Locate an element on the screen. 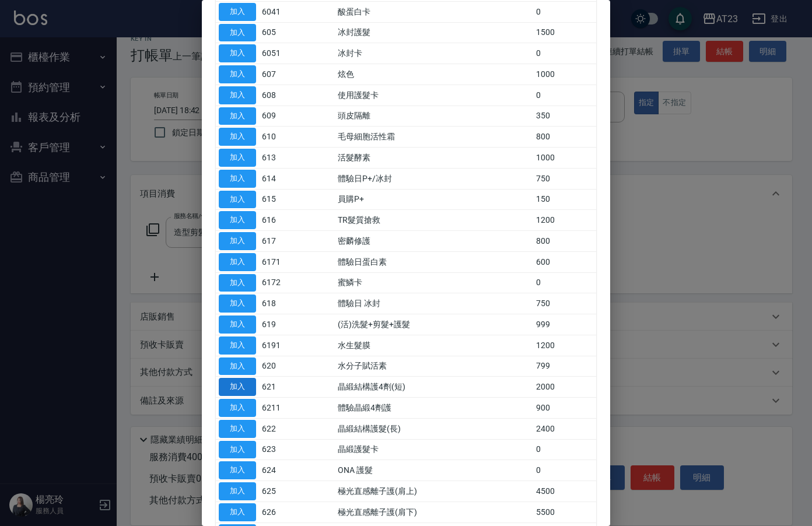  td: 活髮酵素 is located at coordinates (434, 158).